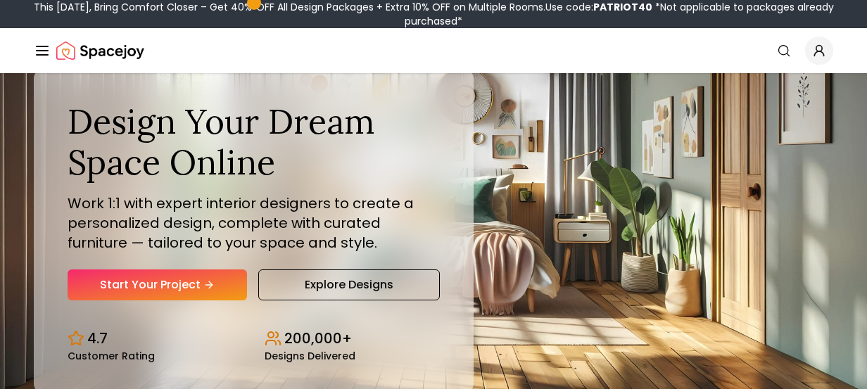 This screenshot has height=389, width=867. Describe the element at coordinates (434, 51) in the screenshot. I see `nav: Global` at that location.